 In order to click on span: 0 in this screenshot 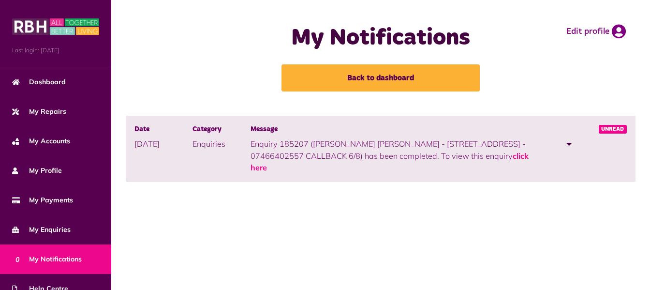, I will do `click(17, 259)`.